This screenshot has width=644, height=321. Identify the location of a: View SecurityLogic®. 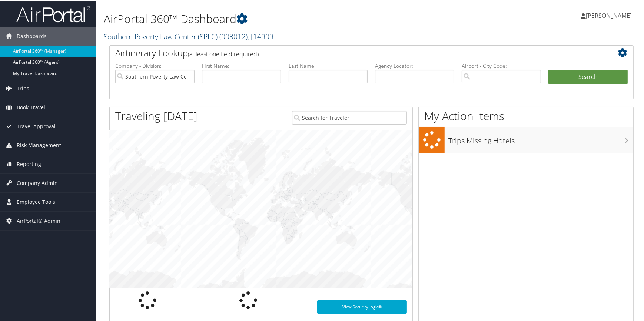
(362, 306).